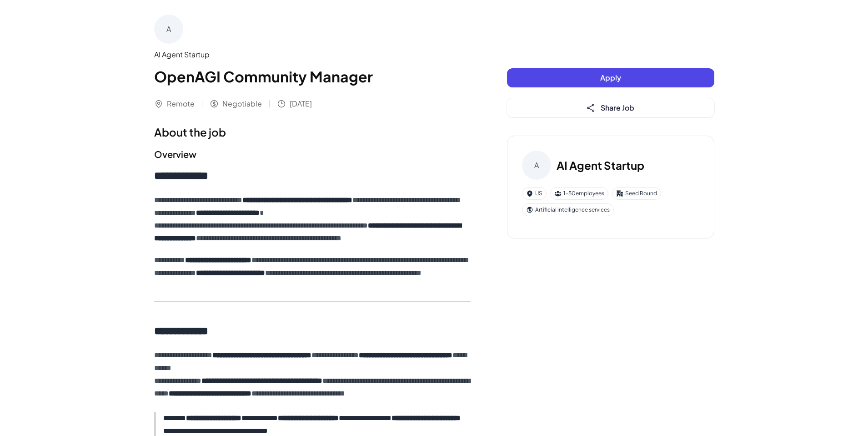  What do you see at coordinates (181, 104) in the screenshot?
I see `span: Remote` at bounding box center [181, 104].